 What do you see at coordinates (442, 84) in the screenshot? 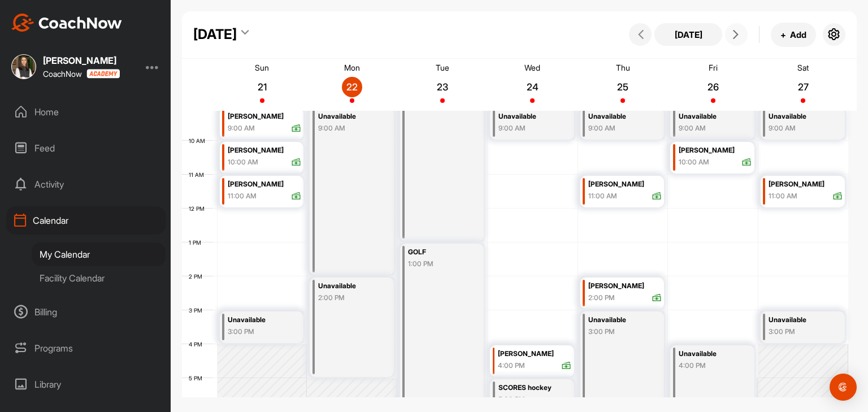
I see `a: September 23, 2025` at bounding box center [442, 84].